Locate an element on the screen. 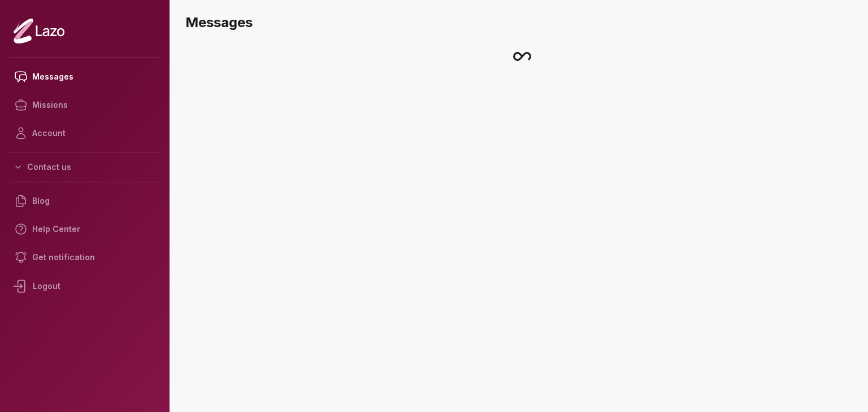 The height and width of the screenshot is (412, 868). div: Logout is located at coordinates (84, 287).